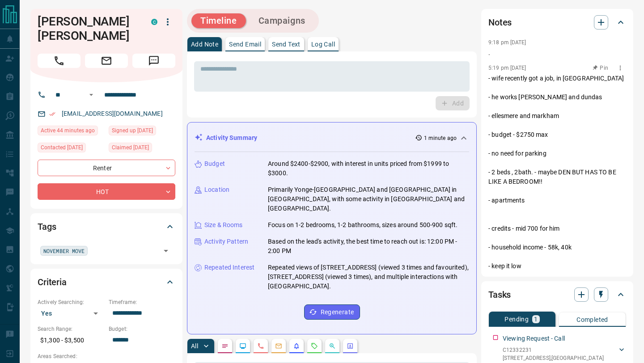 The height and width of the screenshot is (363, 644). What do you see at coordinates (52, 114) in the screenshot?
I see `svg: Email Verified` at bounding box center [52, 114].